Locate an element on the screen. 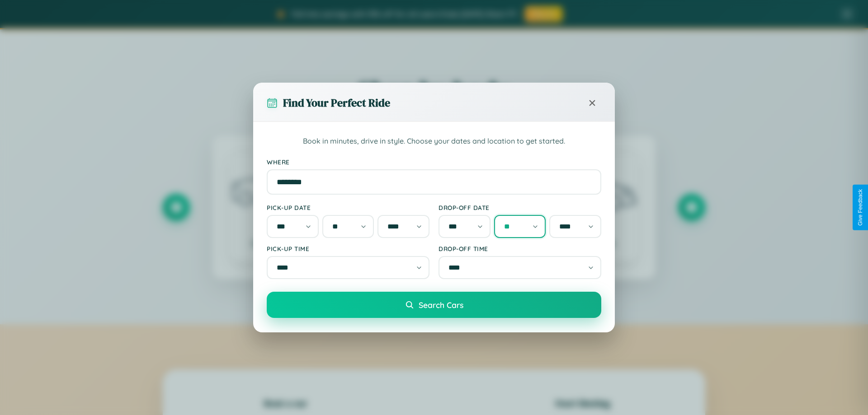  span: Search Cars is located at coordinates (441, 305).